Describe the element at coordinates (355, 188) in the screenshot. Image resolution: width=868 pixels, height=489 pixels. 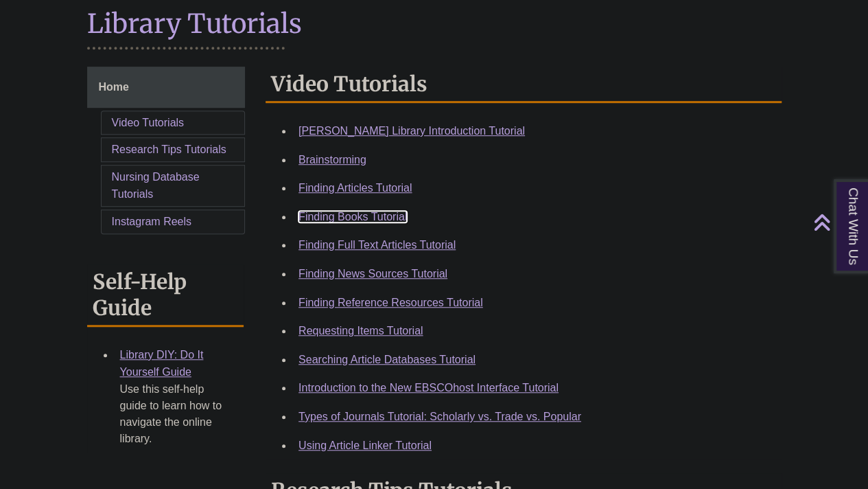
I see `a: Finding Articles Tutorial` at that location.